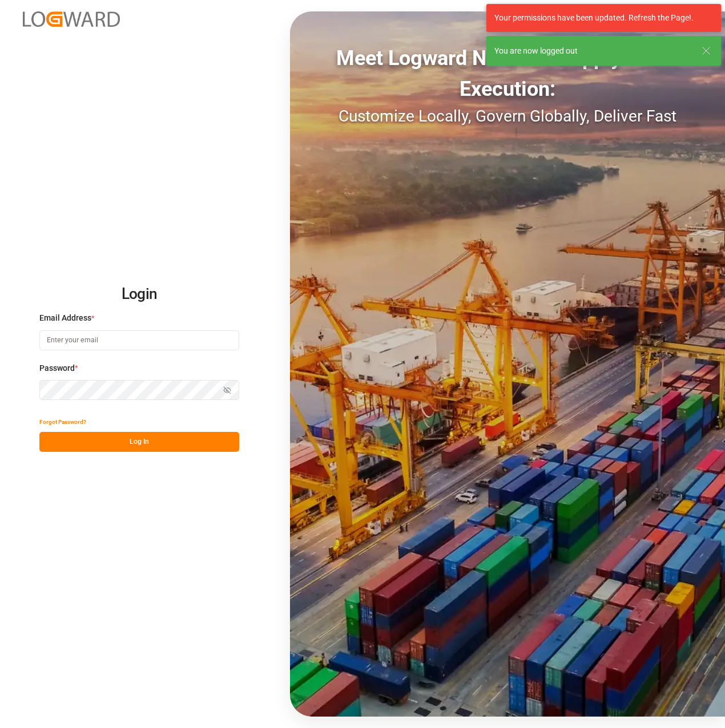 The width and height of the screenshot is (725, 728). Describe the element at coordinates (71, 19) in the screenshot. I see `img: Logward_new_orange.png` at that location.